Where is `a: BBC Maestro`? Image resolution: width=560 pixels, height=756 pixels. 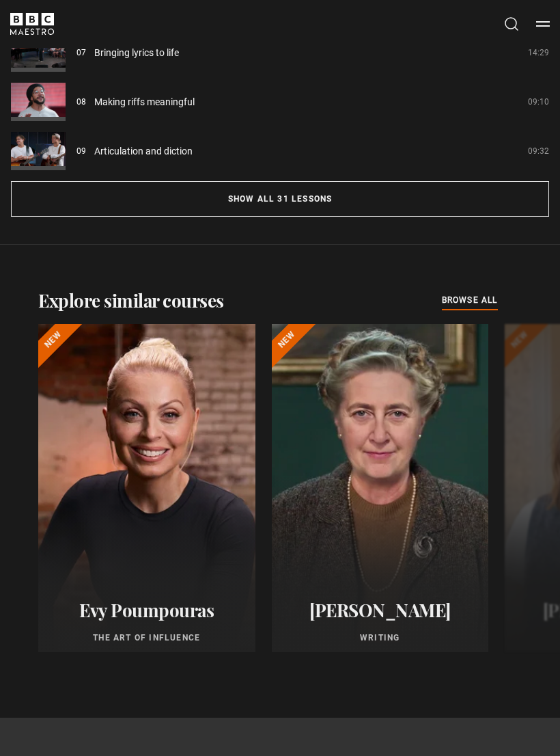
a: BBC Maestro is located at coordinates (32, 24).